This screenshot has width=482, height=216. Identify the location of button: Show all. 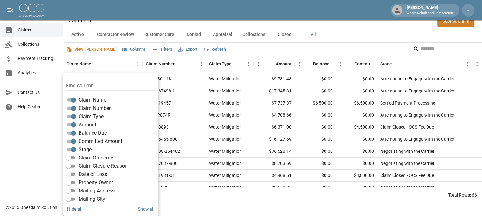
(146, 208).